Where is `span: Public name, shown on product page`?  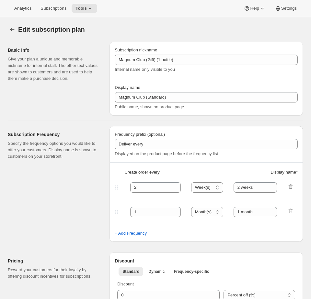
span: Public name, shown on product page is located at coordinates (149, 107).